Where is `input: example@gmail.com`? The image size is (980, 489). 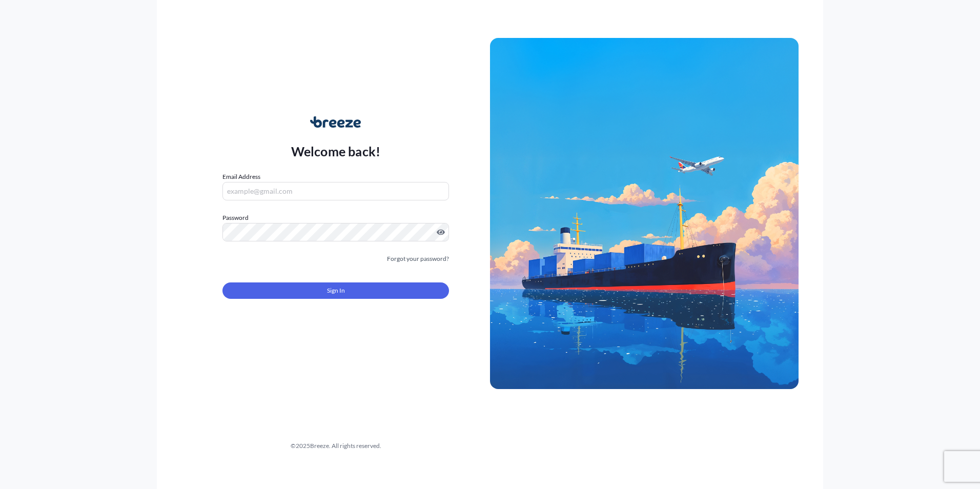
input: example@gmail.com is located at coordinates (336, 191).